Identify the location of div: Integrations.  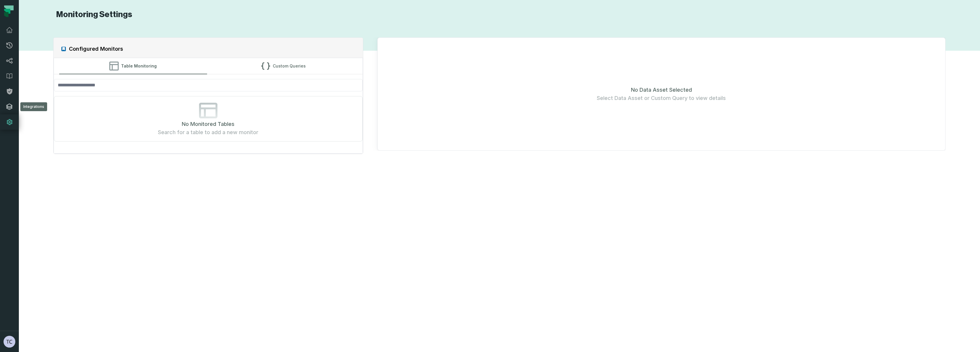
(34, 107).